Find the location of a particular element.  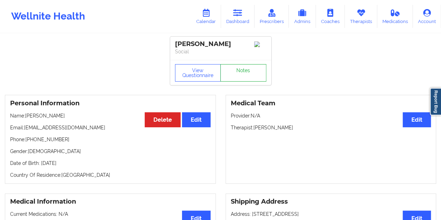

a: Admins is located at coordinates (302, 16).